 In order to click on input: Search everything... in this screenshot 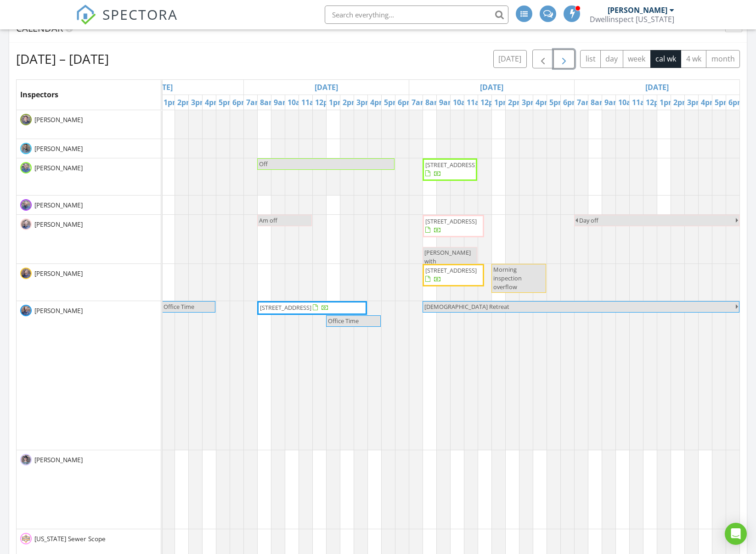, I will do `click(416, 15)`.